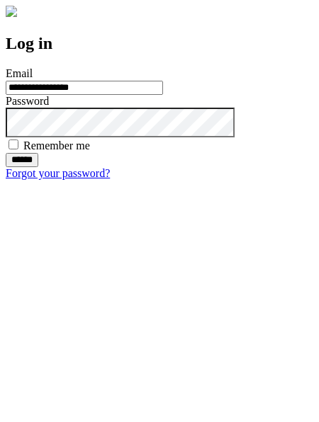 The image size is (319, 422). Describe the element at coordinates (27, 101) in the screenshot. I see `label: Password` at that location.